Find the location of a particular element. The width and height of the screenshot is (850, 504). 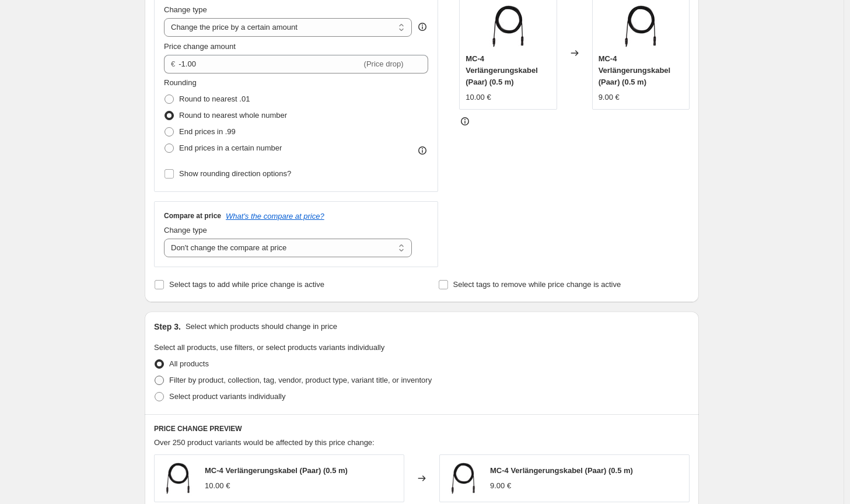

span: Rounding is located at coordinates (180, 82).